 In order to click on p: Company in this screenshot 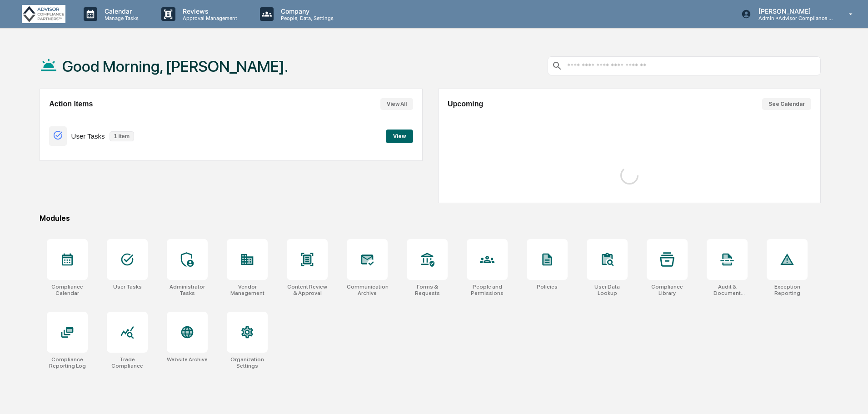, I will do `click(306, 11)`.